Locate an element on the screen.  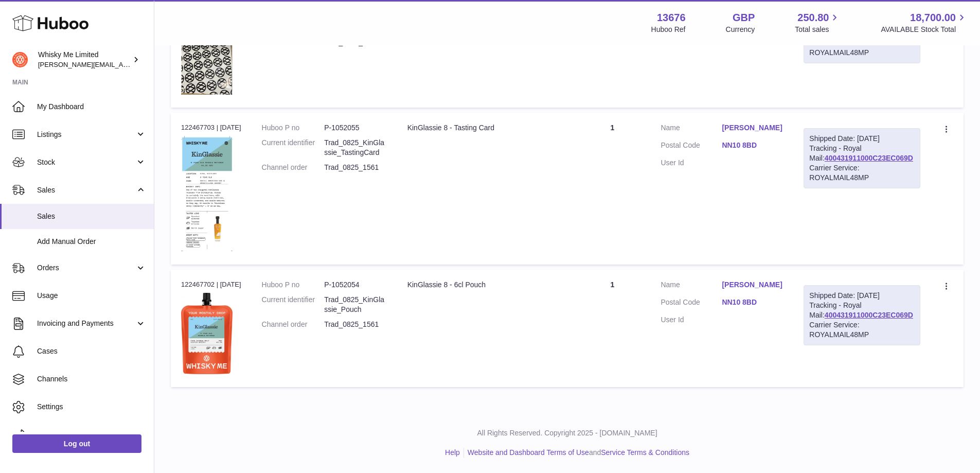
div: Currency is located at coordinates (740, 29).